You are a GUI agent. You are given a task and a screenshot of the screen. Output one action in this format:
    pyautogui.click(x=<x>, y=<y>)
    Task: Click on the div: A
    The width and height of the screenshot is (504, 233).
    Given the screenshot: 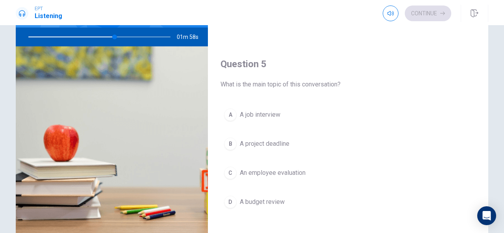 What is the action you would take?
    pyautogui.click(x=230, y=115)
    